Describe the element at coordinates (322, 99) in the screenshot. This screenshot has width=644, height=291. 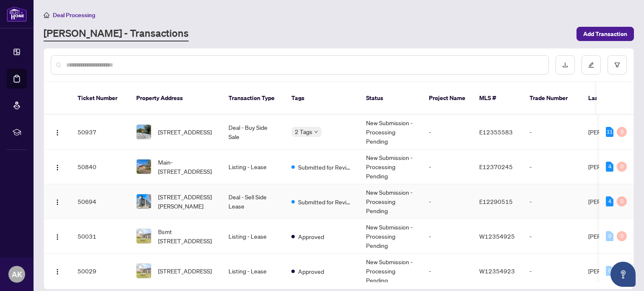
I see `th: Tags` at that location.